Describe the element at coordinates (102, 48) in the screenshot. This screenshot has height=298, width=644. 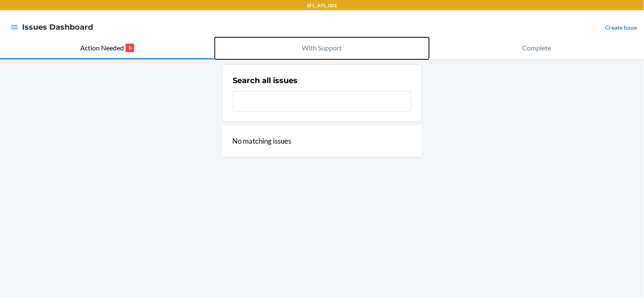
I see `p: Action Needed` at that location.